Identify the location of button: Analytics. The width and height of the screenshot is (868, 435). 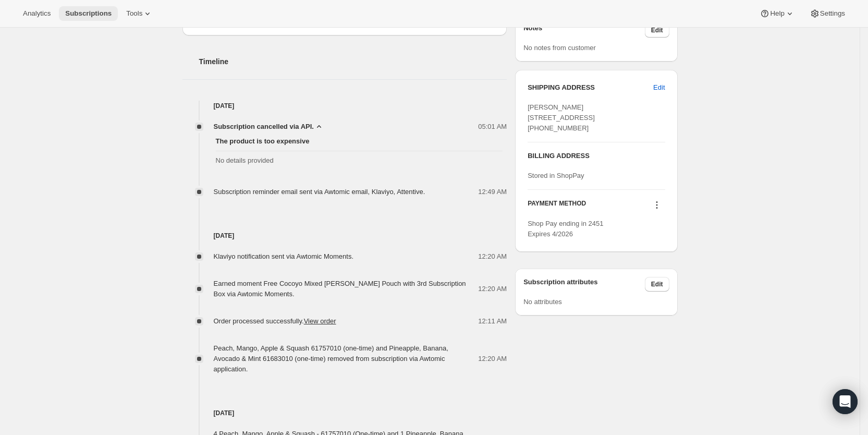
(37, 14).